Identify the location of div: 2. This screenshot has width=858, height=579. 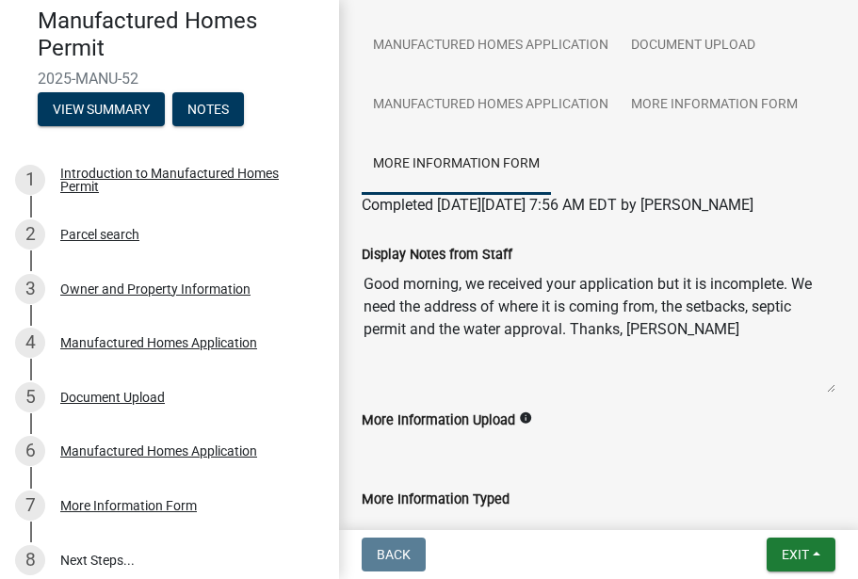
(30, 234).